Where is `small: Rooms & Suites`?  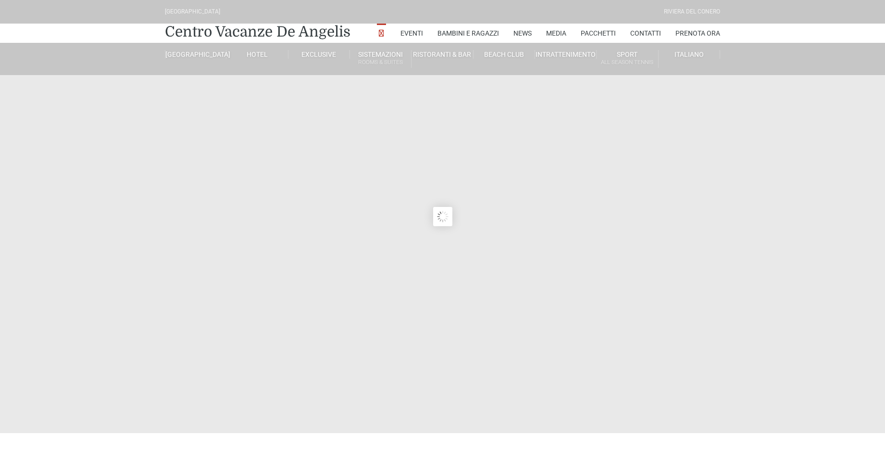
small: Rooms & Suites is located at coordinates (380, 62).